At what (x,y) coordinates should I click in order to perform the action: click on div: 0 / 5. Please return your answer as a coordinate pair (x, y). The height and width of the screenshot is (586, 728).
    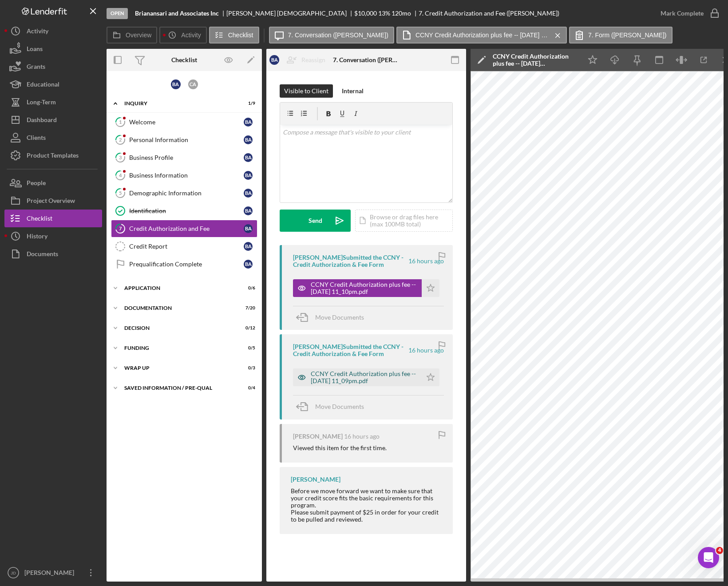
    Looking at the image, I should click on (247, 348).